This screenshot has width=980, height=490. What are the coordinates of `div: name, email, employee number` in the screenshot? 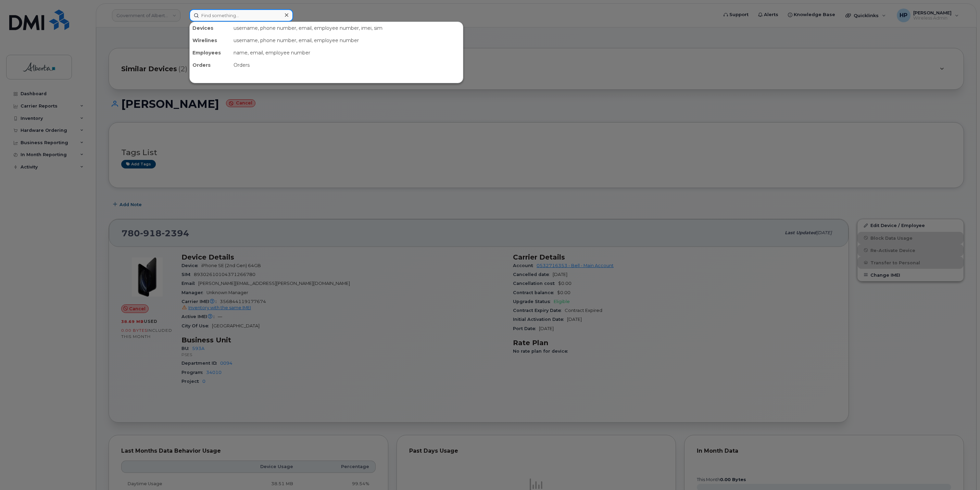 It's located at (347, 53).